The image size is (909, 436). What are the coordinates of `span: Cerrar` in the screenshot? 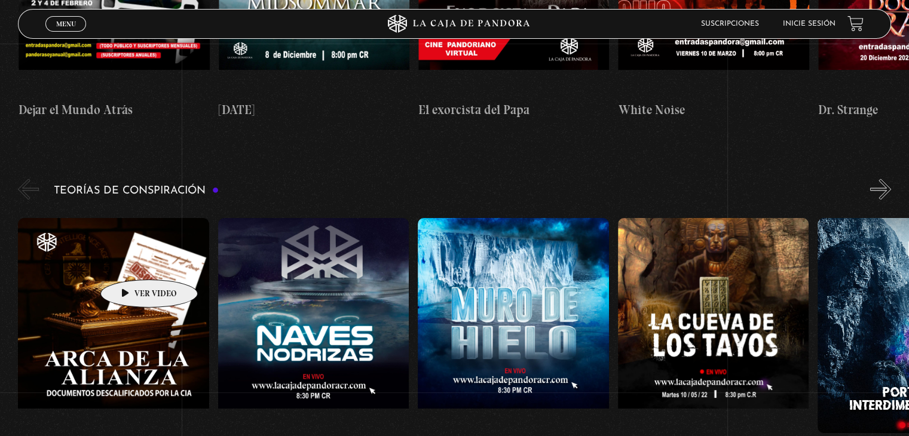 It's located at (66, 34).